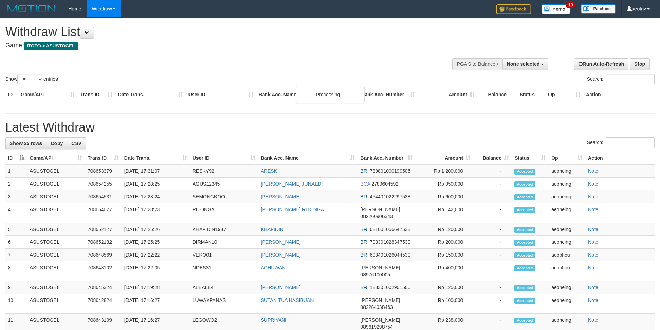 The image size is (660, 330). I want to click on td: Rp 120,000, so click(444, 229).